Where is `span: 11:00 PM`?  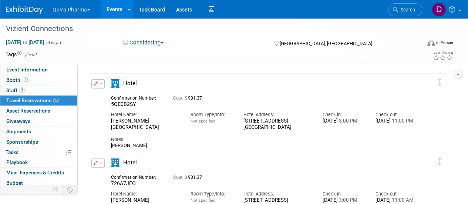 span: 11:00 PM is located at coordinates (402, 121).